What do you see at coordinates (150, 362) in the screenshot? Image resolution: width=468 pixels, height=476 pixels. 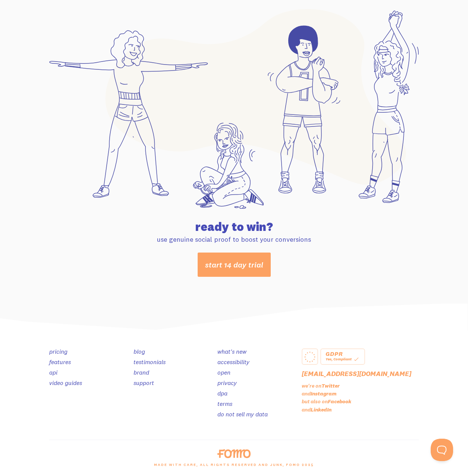 I see `a: testimonials` at bounding box center [150, 362].